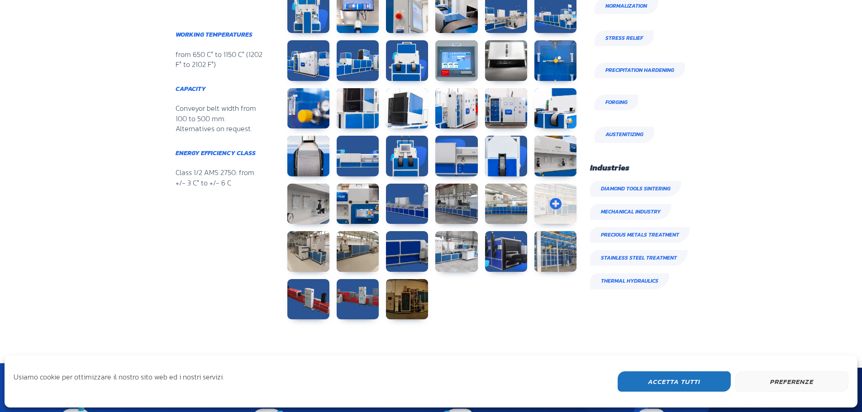  I want to click on span: Precious metals treatment, so click(640, 235).